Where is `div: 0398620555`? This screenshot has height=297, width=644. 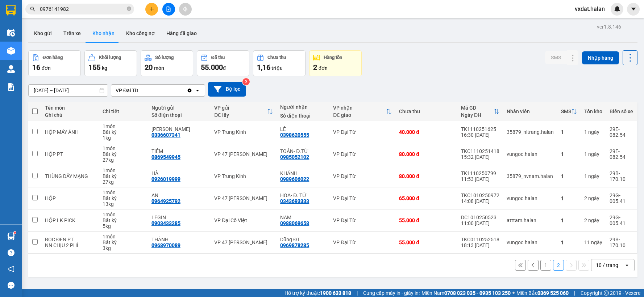 div: 0398620555 is located at coordinates (295, 135).